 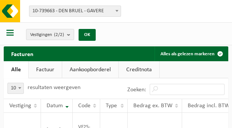 What do you see at coordinates (50, 35) in the screenshot?
I see `button: Vestigingen(2/2)` at bounding box center [50, 35].